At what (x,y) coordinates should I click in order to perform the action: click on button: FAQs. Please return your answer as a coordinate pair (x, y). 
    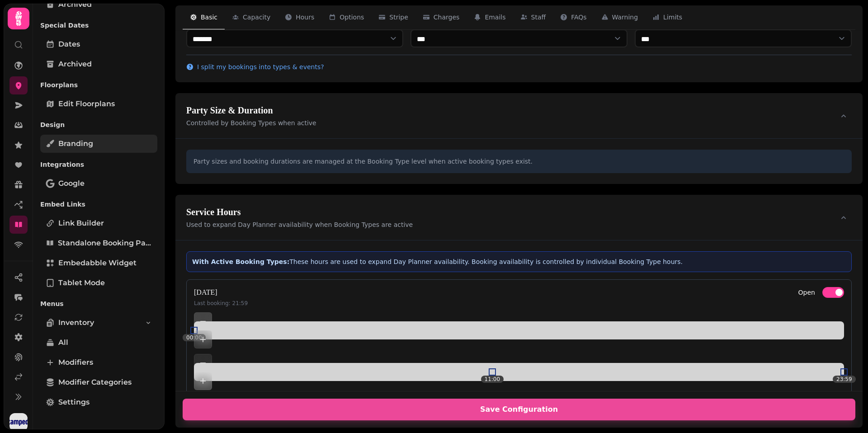
    Looking at the image, I should click on (573, 18).